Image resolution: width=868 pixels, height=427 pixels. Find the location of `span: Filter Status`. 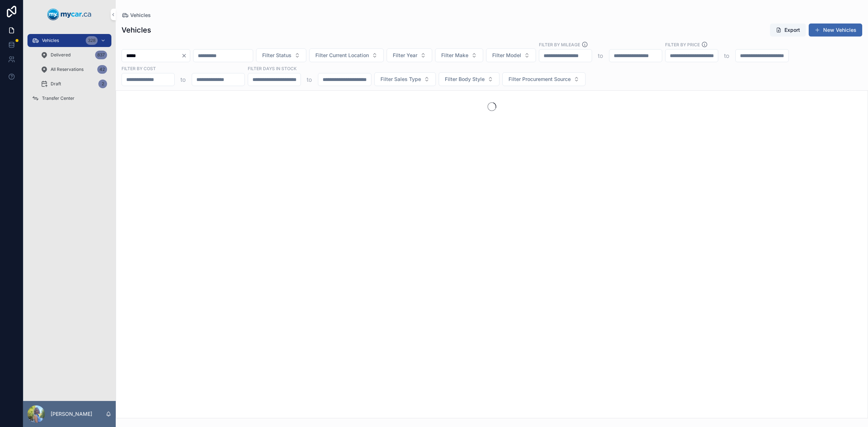

span: Filter Status is located at coordinates (277, 56).